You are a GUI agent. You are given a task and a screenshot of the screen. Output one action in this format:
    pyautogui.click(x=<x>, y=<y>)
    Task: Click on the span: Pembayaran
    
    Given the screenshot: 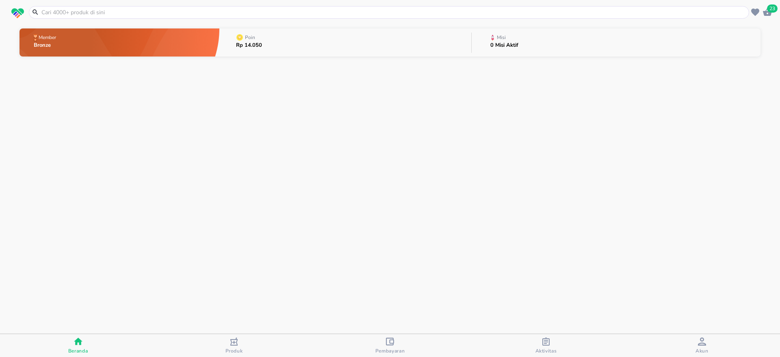 What is the action you would take?
    pyautogui.click(x=390, y=351)
    